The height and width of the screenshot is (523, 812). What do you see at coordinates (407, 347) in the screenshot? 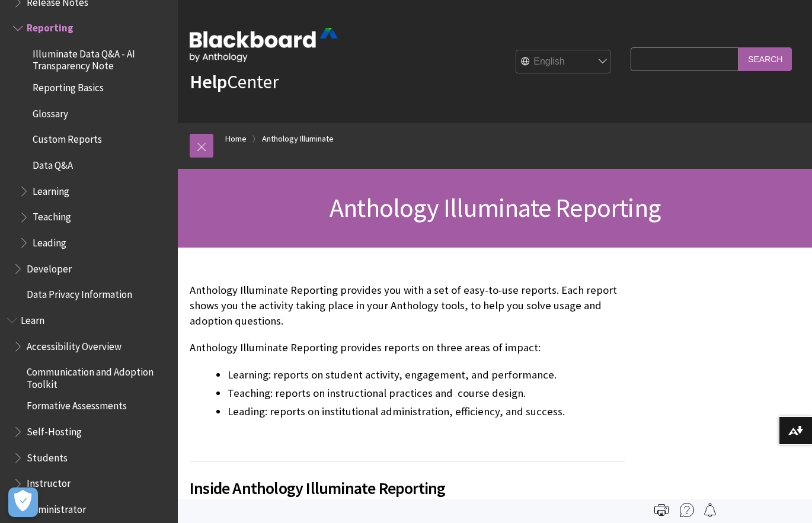
I see `p: Anthology Illuminate Reporting provides reports on three areas of impact:` at bounding box center [407, 347].